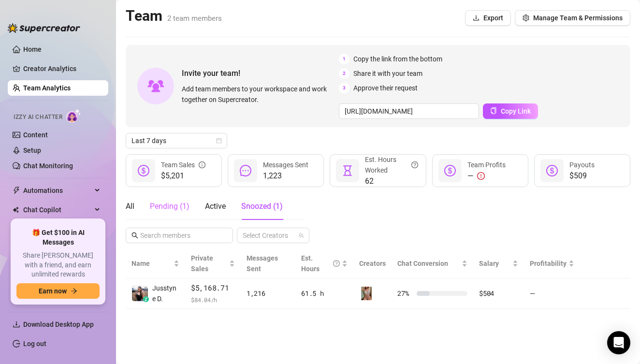 This screenshot has height=364, width=640. Describe the element at coordinates (32, 49) in the screenshot. I see `a: Home` at that location.